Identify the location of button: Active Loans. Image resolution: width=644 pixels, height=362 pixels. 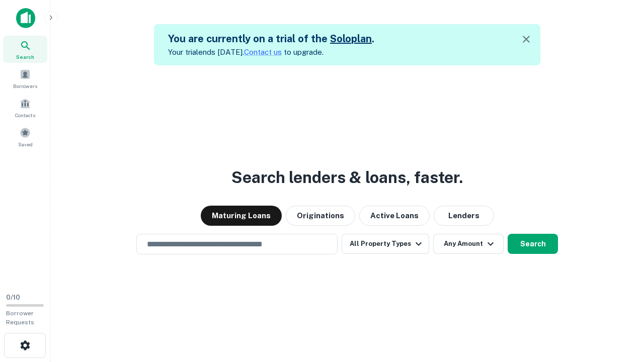
(395, 216).